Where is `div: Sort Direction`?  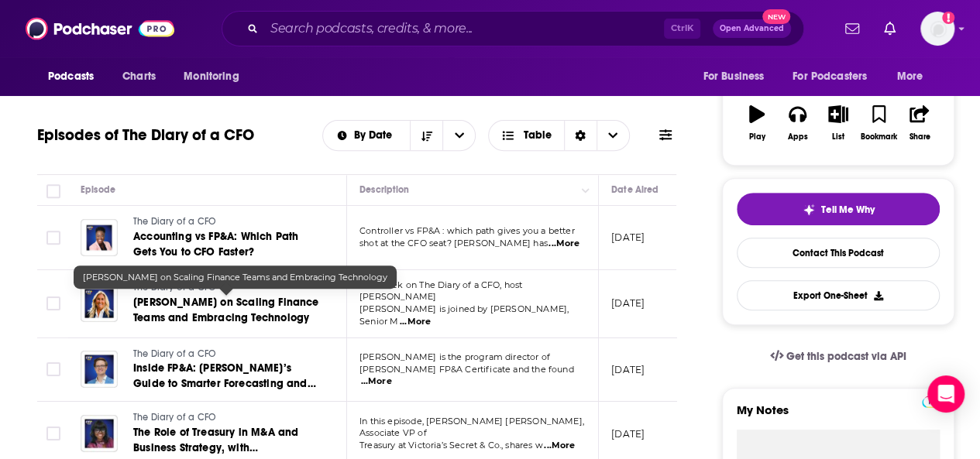
div: Sort Direction is located at coordinates (580, 136).